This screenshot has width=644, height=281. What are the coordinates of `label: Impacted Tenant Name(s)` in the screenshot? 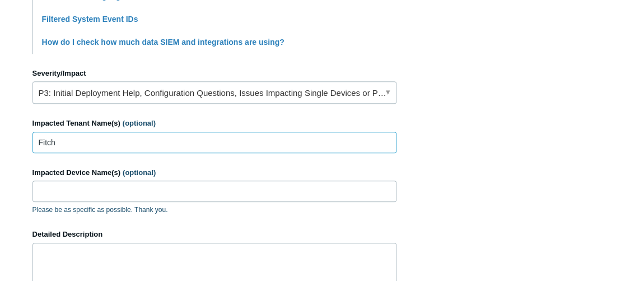 It's located at (215, 123).